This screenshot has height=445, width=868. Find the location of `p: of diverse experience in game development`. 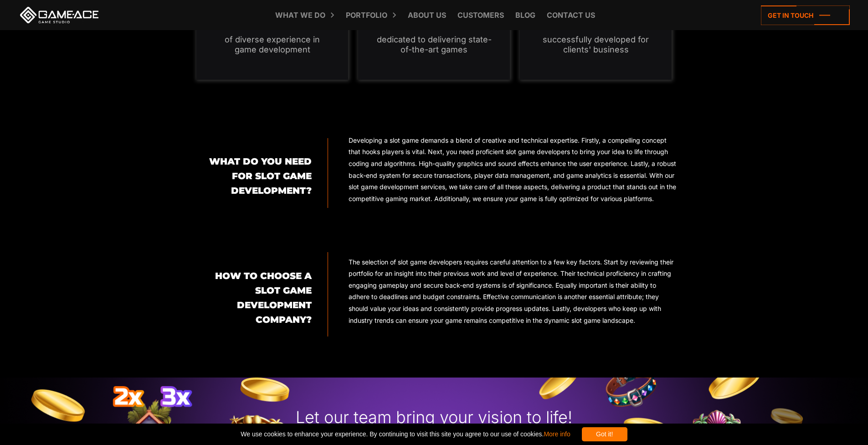

p: of diverse experience in game development is located at coordinates (272, 45).